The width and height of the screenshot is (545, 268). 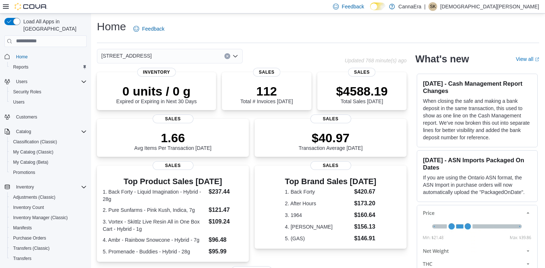 What do you see at coordinates (154, 240) in the screenshot?
I see `dt: 4. Ambr - Rainbow Snowcone - Hybrid - 7g` at bounding box center [154, 240].